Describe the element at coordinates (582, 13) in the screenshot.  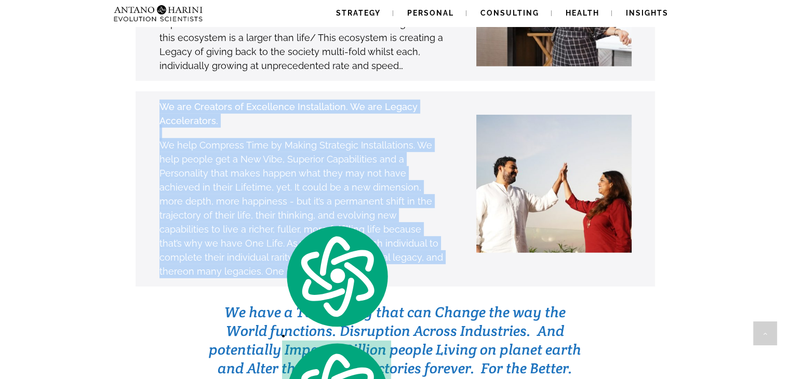
I see `span: Health` at that location.